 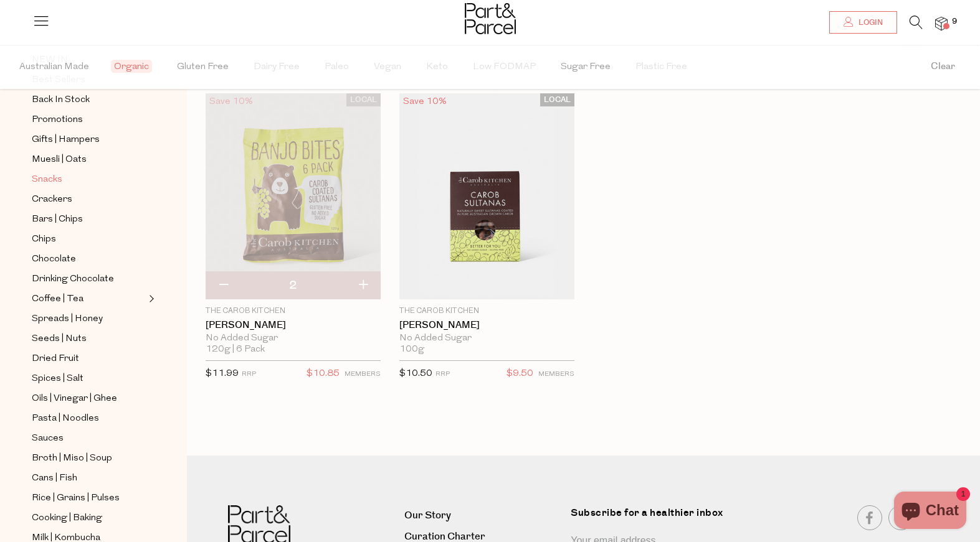 What do you see at coordinates (89, 140) in the screenshot?
I see `a: Gifts | Hampers` at bounding box center [89, 140].